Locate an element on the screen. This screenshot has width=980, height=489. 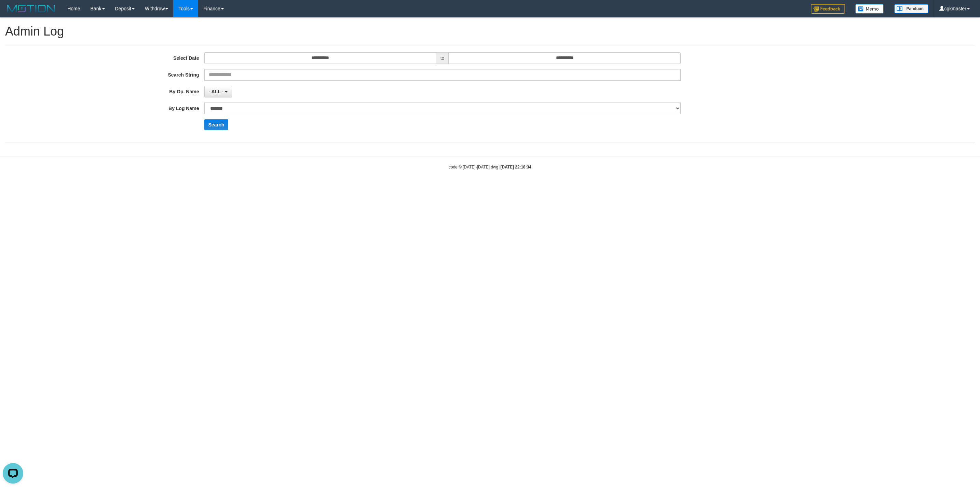
button: - ALL - is located at coordinates (218, 92).